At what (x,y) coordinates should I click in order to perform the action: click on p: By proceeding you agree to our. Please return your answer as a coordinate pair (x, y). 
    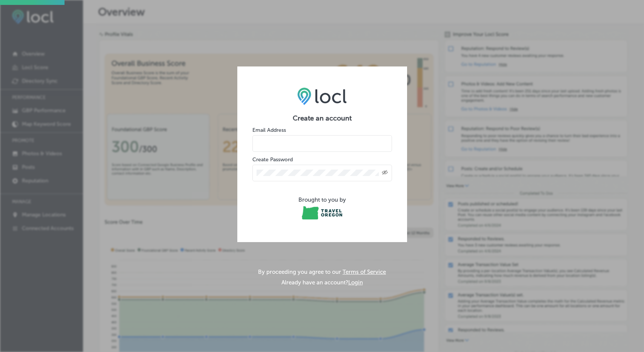
    Looking at the image, I should click on (322, 272).